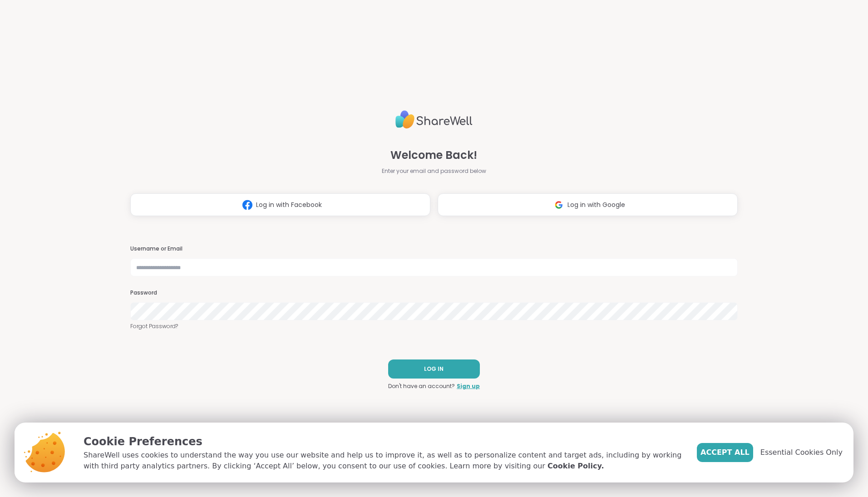 The image size is (868, 497). What do you see at coordinates (587, 205) in the screenshot?
I see `button: Log in with Google` at bounding box center [587, 205].